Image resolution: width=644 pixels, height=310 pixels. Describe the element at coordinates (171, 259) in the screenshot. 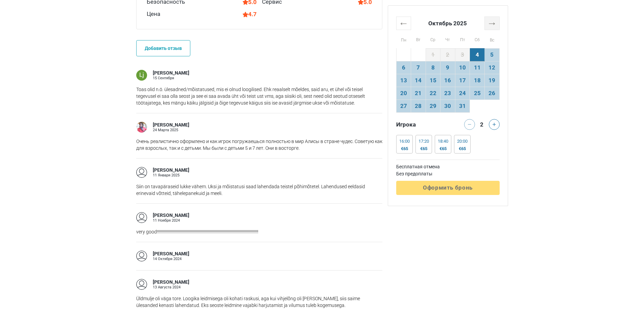

I see `div: 14 Октября 2024` at that location.